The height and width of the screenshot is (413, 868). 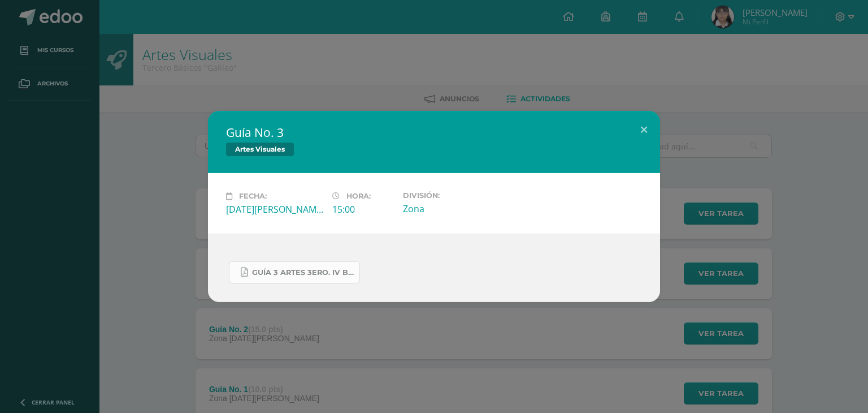 What do you see at coordinates (358, 196) in the screenshot?
I see `span: Hora:` at bounding box center [358, 196].